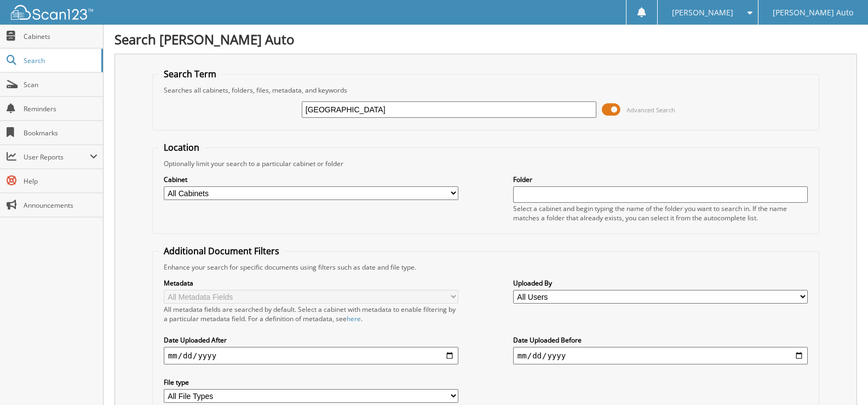  Describe the element at coordinates (311, 340) in the screenshot. I see `label: Date Uploaded After` at that location.